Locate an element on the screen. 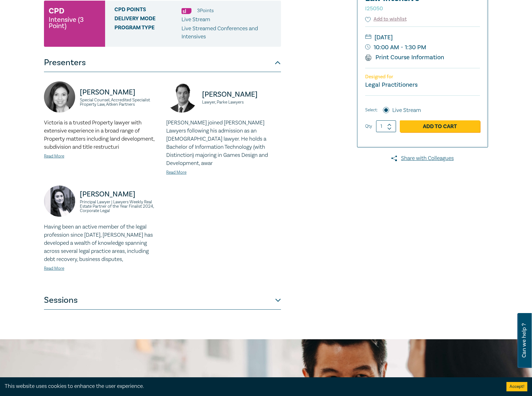 The image size is (532, 396). small: Special Counsel, Accredited Specialist Property Law, Aitken Partners is located at coordinates (119, 102).